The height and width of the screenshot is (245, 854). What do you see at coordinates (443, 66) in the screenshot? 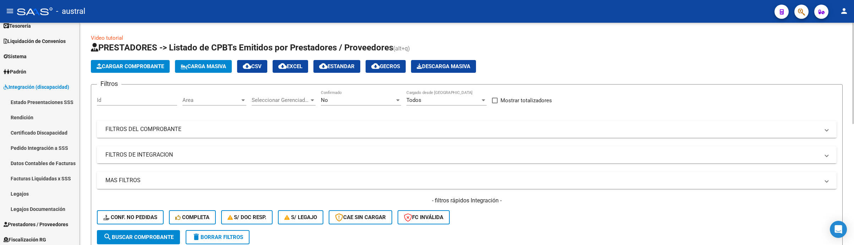
I see `button: Descarga Masiva` at bounding box center [443, 66].